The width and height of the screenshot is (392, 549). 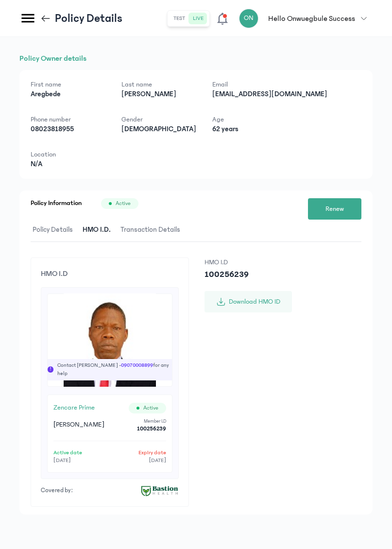 I want to click on h1: Policy Owner details, so click(x=196, y=58).